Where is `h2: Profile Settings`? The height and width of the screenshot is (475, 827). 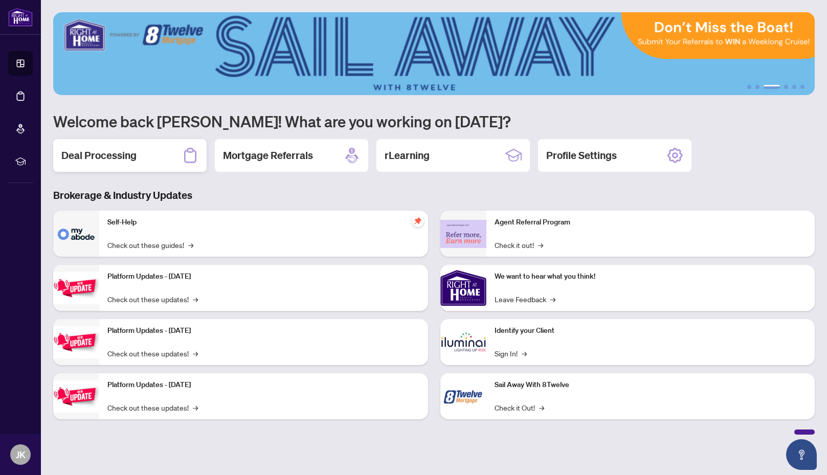 h2: Profile Settings is located at coordinates (582, 155).